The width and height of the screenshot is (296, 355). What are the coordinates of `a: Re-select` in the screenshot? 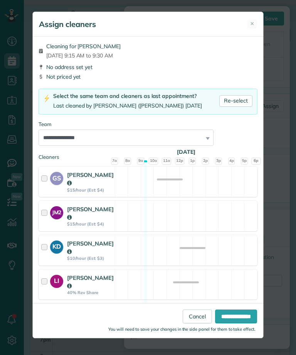 It's located at (236, 101).